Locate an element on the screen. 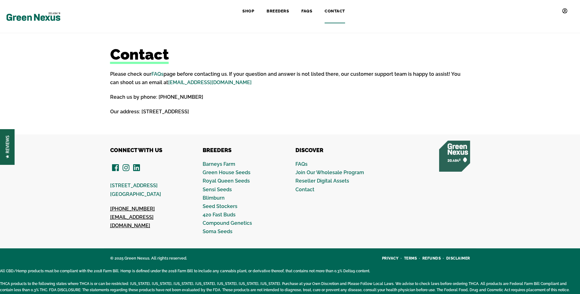 This screenshot has height=294, width=580. a: Facebook is located at coordinates (115, 167).